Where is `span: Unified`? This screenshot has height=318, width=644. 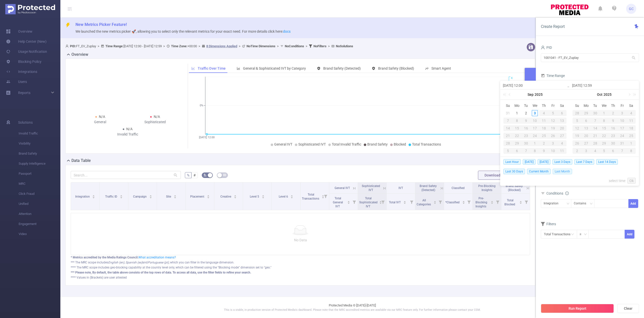
span: Unified is located at coordinates (39, 204).